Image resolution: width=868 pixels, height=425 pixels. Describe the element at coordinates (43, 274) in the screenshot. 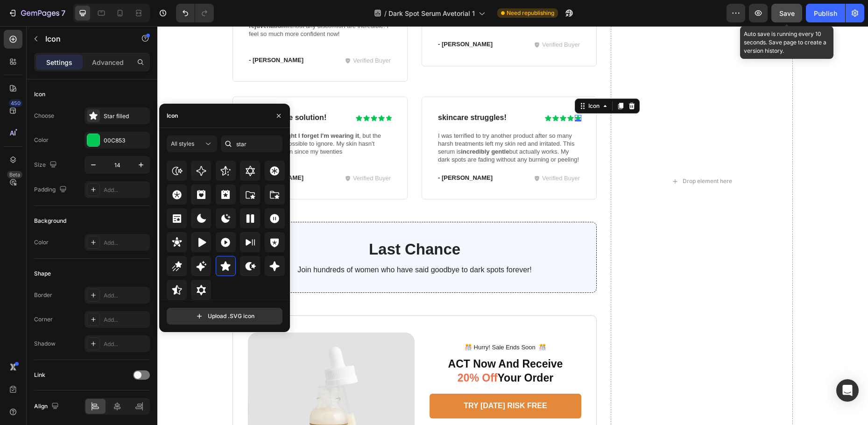

I see `div: Shape` at that location.